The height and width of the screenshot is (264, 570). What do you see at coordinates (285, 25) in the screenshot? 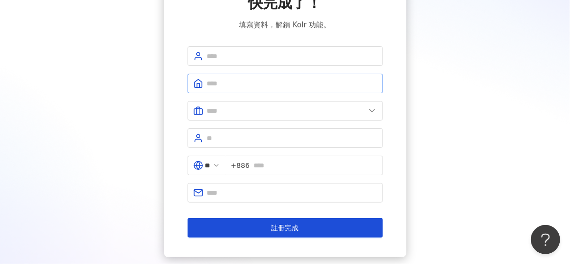
I see `span: 填寫資料，解鎖 Kolr 功能。` at bounding box center [285, 25].